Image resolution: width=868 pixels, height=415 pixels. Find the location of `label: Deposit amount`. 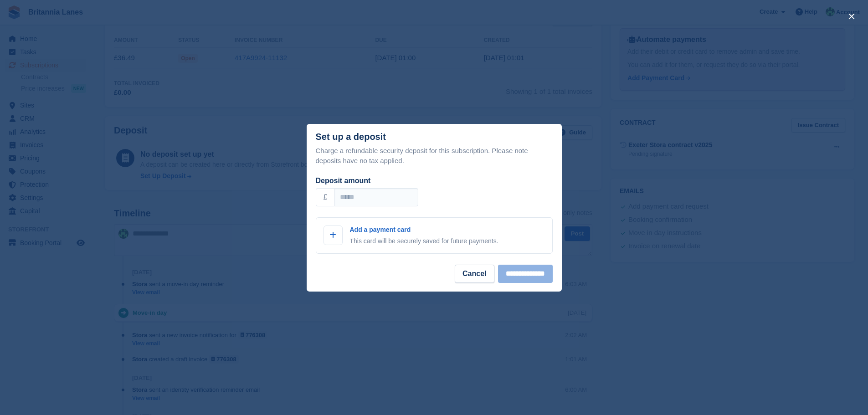

label: Deposit amount is located at coordinates (343, 180).